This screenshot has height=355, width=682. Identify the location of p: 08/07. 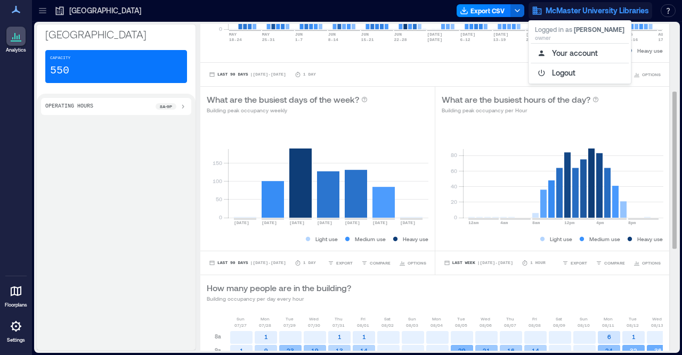
(510, 326).